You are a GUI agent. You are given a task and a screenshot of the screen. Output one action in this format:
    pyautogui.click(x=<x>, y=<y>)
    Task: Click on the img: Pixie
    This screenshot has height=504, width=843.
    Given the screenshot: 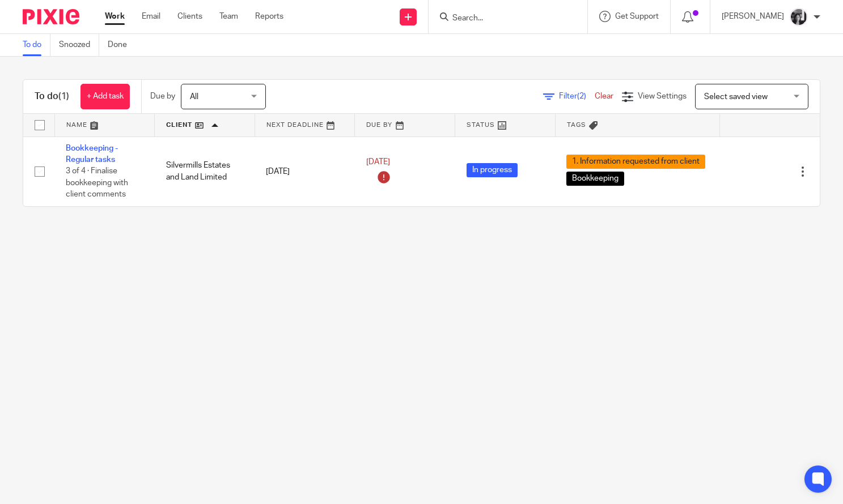 What is the action you would take?
    pyautogui.click(x=51, y=17)
    